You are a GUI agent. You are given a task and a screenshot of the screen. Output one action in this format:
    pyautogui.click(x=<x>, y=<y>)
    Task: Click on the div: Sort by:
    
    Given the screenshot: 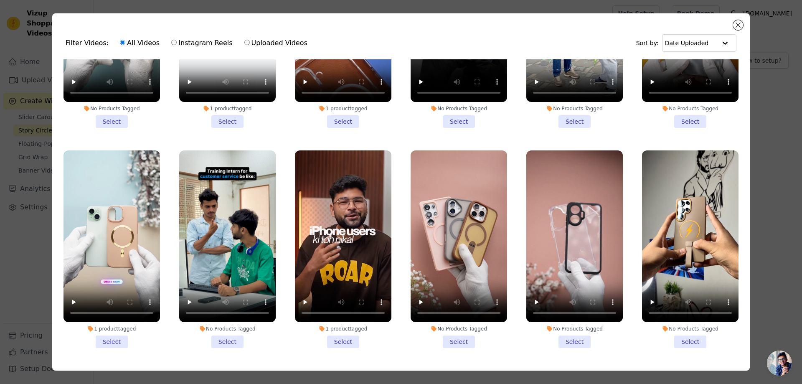 What is the action you would take?
    pyautogui.click(x=686, y=43)
    